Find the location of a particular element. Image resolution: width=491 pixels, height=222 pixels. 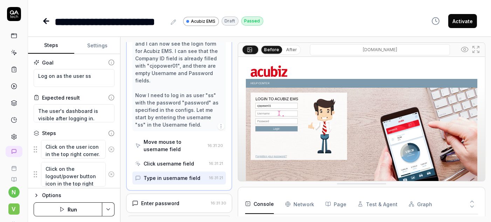

button: Run is located at coordinates (68, 209).